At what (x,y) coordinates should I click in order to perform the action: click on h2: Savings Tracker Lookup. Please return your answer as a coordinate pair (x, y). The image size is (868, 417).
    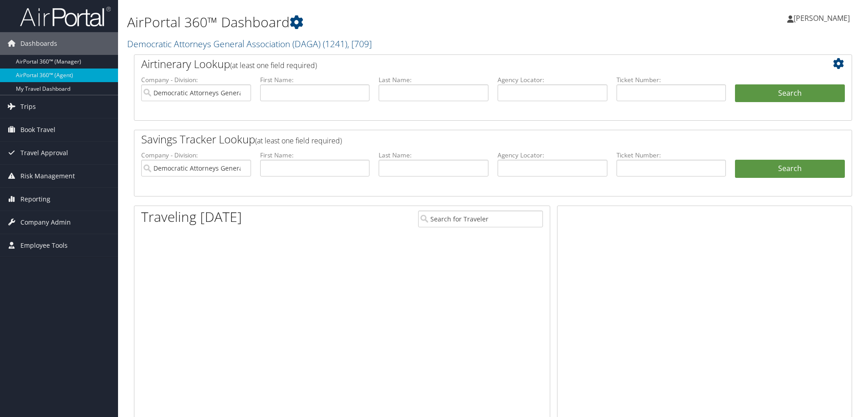
    Looking at the image, I should click on (463, 139).